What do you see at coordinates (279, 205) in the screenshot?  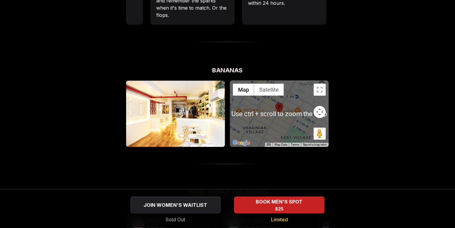 I see `button: BOOK MEN'S SPOT - Limited` at bounding box center [279, 205].